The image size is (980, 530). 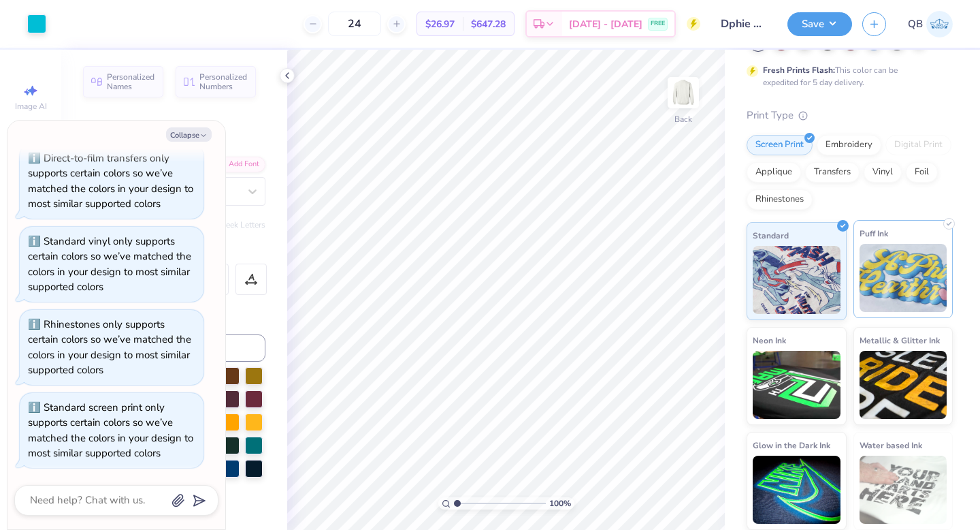 What do you see at coordinates (791, 445) in the screenshot?
I see `span: Glow in the Dark Ink` at bounding box center [791, 445].